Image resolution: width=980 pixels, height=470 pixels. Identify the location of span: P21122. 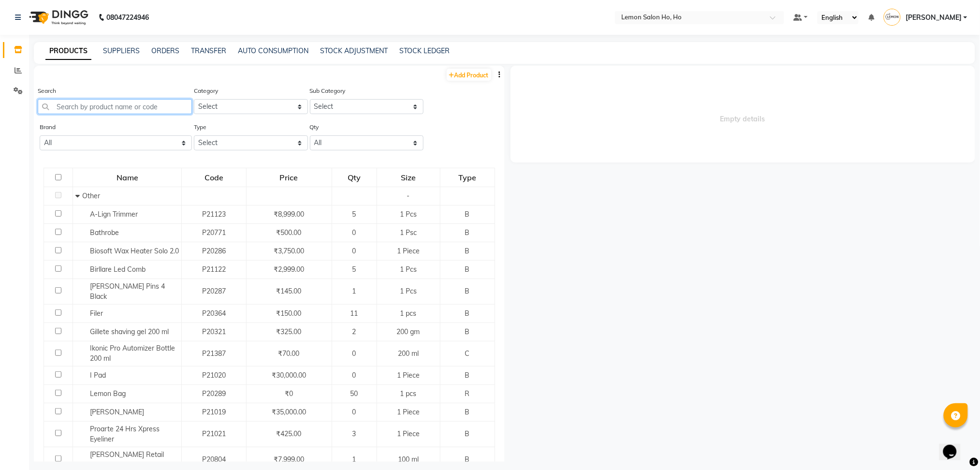
(214, 270).